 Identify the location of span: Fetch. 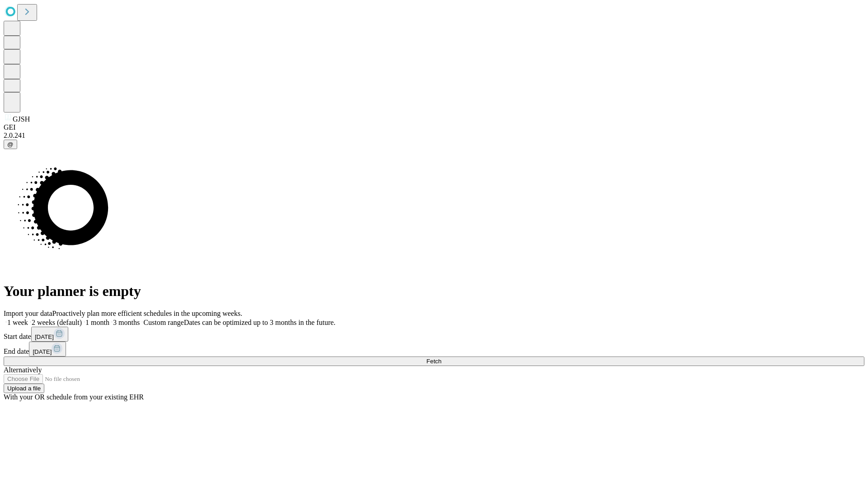
(433, 361).